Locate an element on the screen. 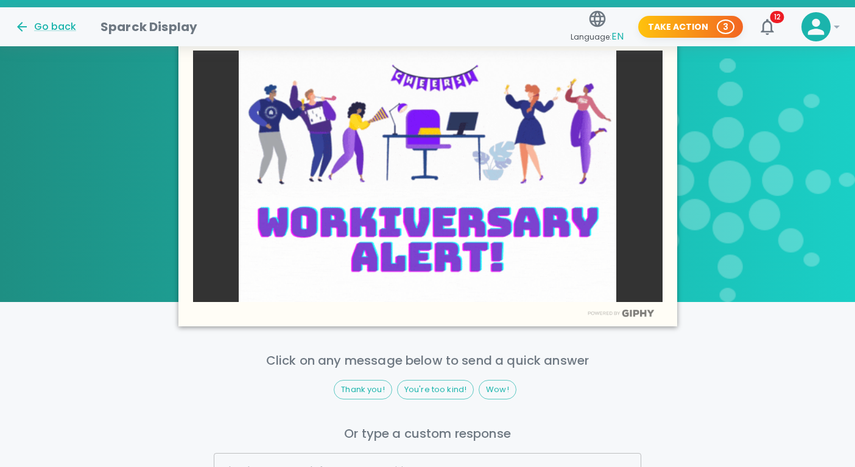 Image resolution: width=855 pixels, height=467 pixels. img: Powered by GIPHY is located at coordinates (621, 313).